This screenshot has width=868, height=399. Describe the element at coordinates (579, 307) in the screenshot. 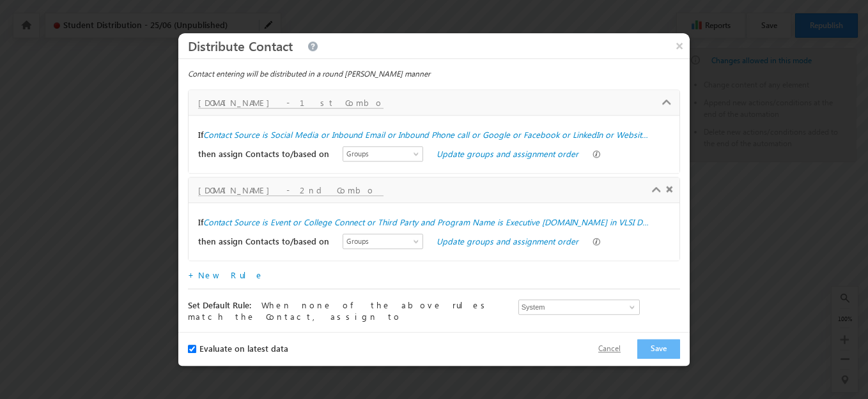

I see `input: Type to Search` at that location.